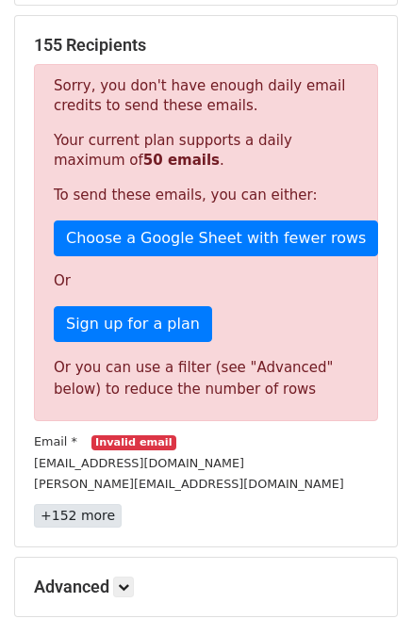 This screenshot has width=412, height=635. What do you see at coordinates (77, 516) in the screenshot?
I see `a: +152 more` at bounding box center [77, 516].